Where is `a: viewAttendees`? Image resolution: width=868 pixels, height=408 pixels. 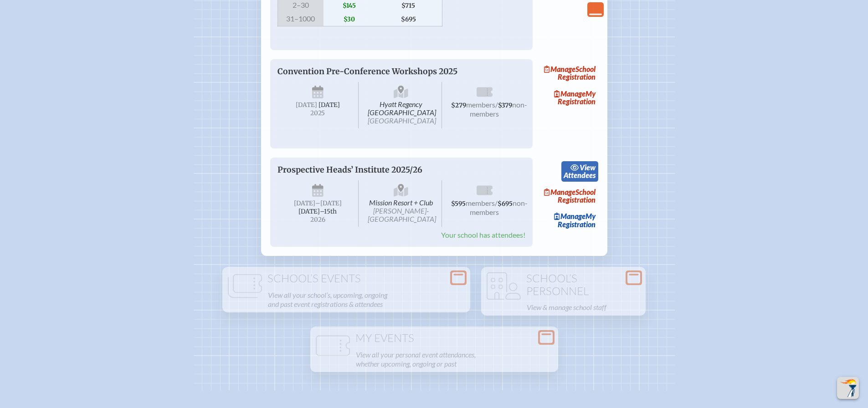
a: viewAttendees is located at coordinates (580, 172).